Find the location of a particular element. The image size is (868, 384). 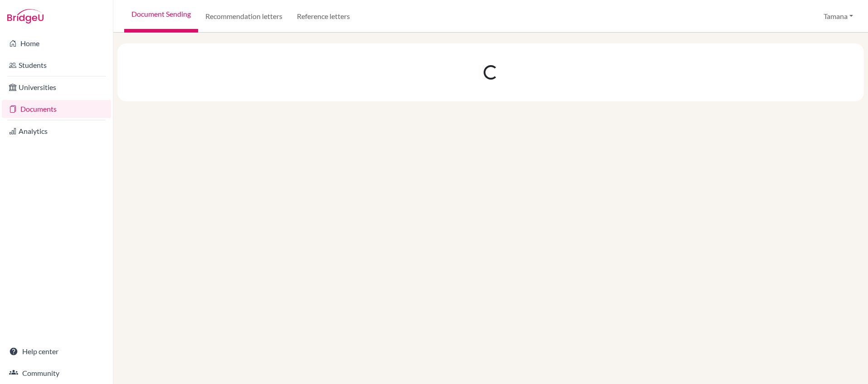

a: Home is located at coordinates (56, 43).